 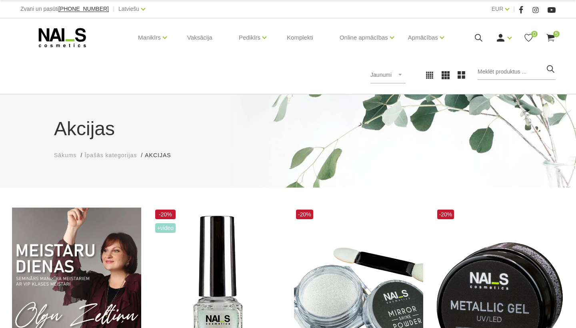 What do you see at coordinates (110, 155) in the screenshot?
I see `span: Īpašās kategorijas` at bounding box center [110, 155].